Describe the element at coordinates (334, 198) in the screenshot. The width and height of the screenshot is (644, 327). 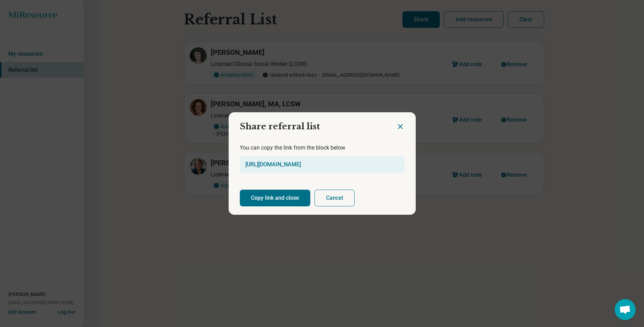
I see `button: Cancel` at that location.